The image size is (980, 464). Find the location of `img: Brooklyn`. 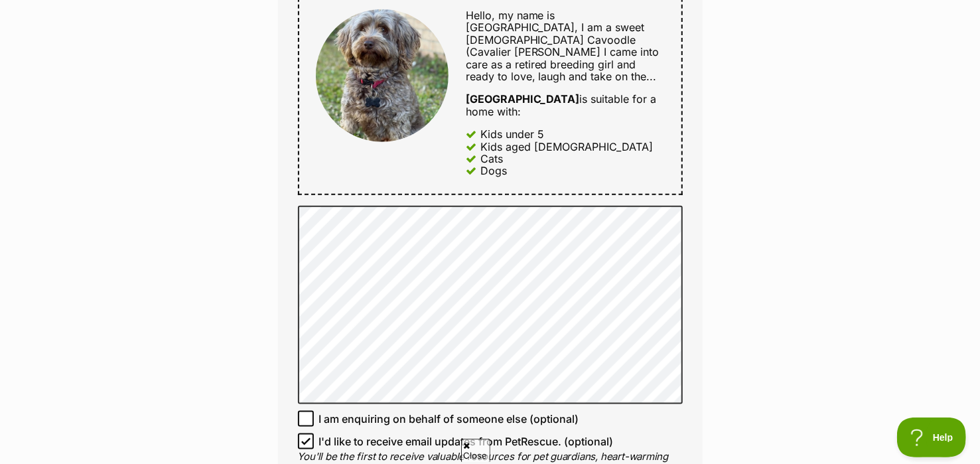

img: Brooklyn is located at coordinates (382, 76).